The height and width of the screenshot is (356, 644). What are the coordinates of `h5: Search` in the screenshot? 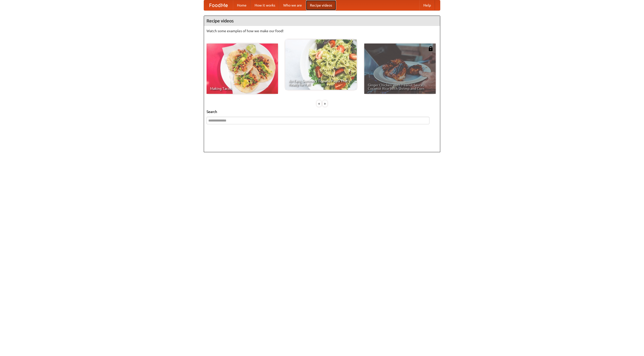 It's located at (322, 112).